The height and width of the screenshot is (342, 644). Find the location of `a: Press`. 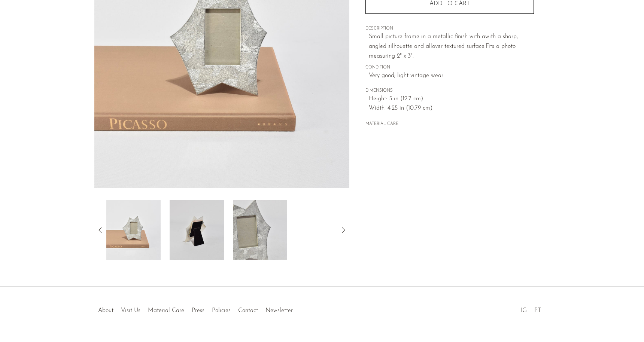

a: Press is located at coordinates (198, 310).